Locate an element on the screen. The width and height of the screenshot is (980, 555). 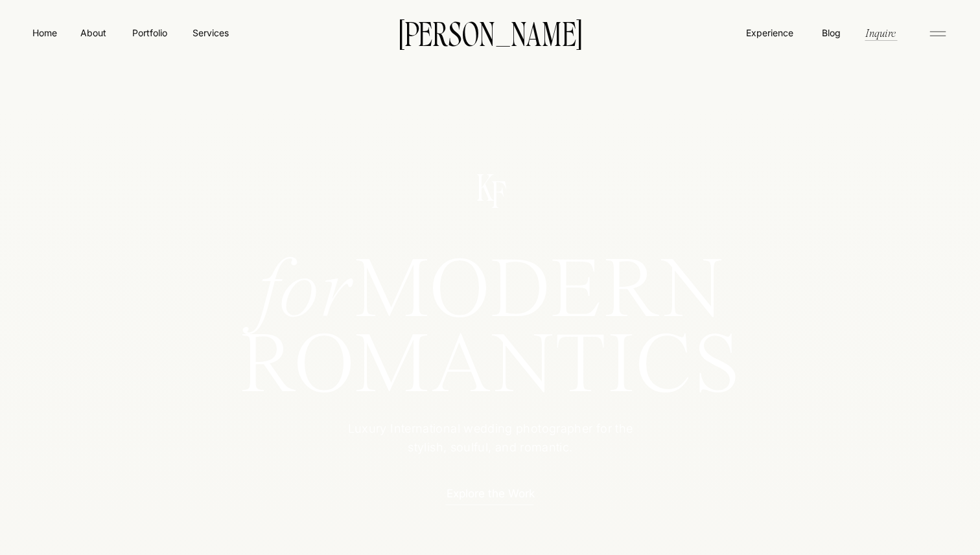
a: Experience is located at coordinates (769, 32).